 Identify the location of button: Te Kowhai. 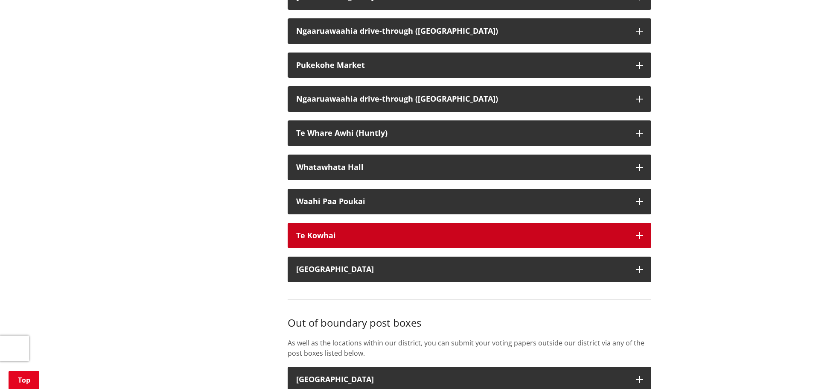
(470, 236).